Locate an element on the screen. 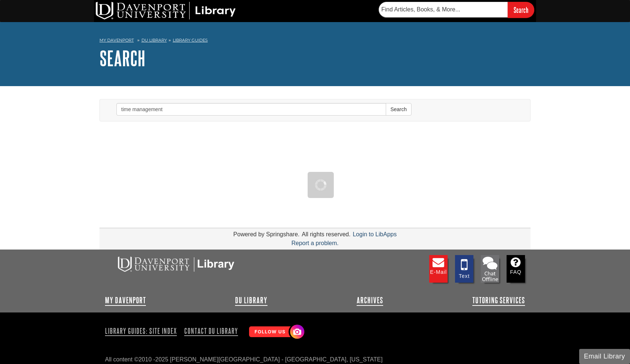 The width and height of the screenshot is (630, 364). a: E-mail is located at coordinates (439, 269).